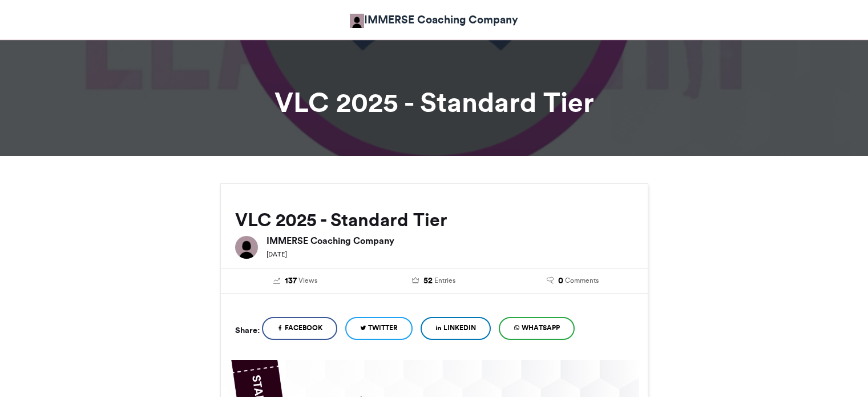  Describe the element at coordinates (303, 328) in the screenshot. I see `span: Facebook` at that location.